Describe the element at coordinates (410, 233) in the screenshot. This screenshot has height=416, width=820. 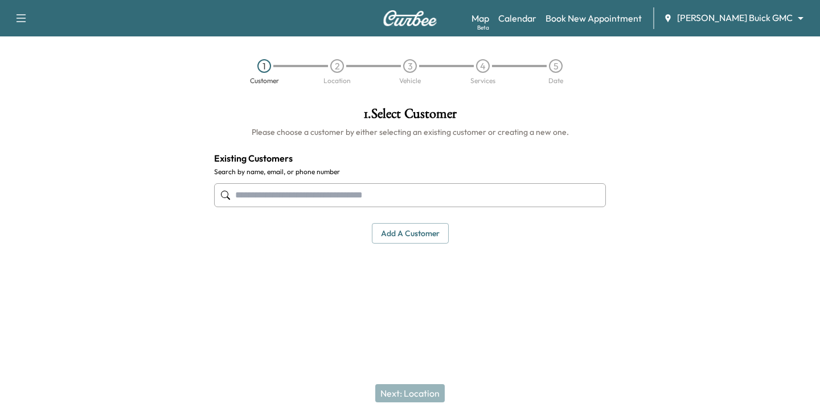
I see `button: Add a customer` at that location.